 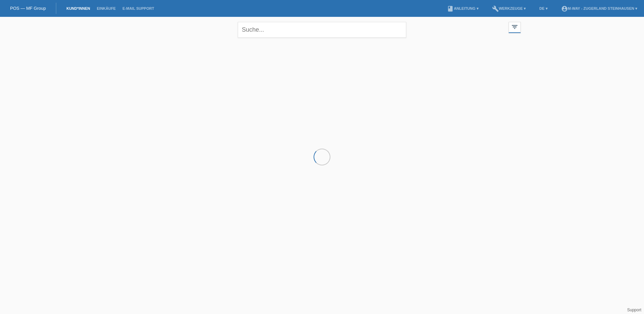 What do you see at coordinates (463, 8) in the screenshot?
I see `a: bookAnleitung ▾` at bounding box center [463, 8].